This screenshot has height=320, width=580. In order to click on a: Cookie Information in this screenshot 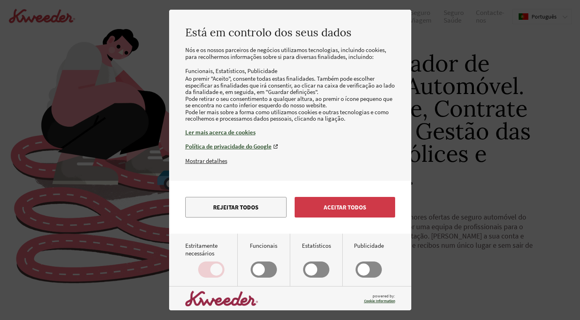, I will do `click(379, 301)`.